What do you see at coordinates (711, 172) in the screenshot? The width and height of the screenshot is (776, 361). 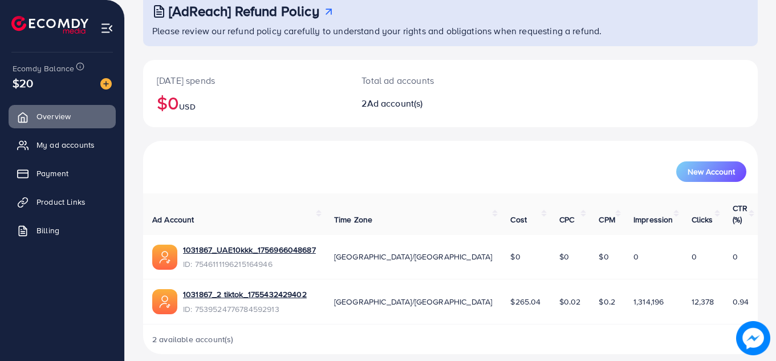 I see `button: New Account` at bounding box center [711, 172].